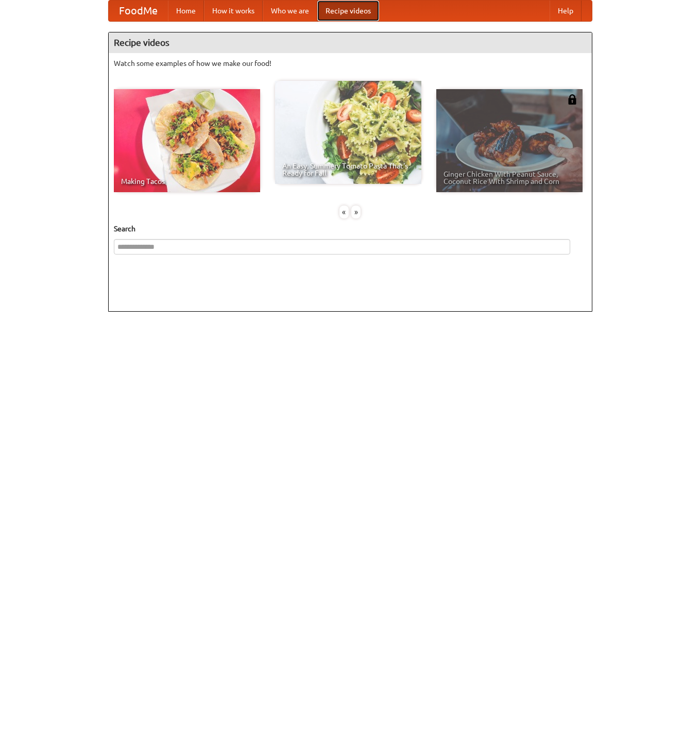 The height and width of the screenshot is (729, 700). I want to click on a: An Easy, Summery Tomato Pasta That's Ready for Fall, so click(348, 132).